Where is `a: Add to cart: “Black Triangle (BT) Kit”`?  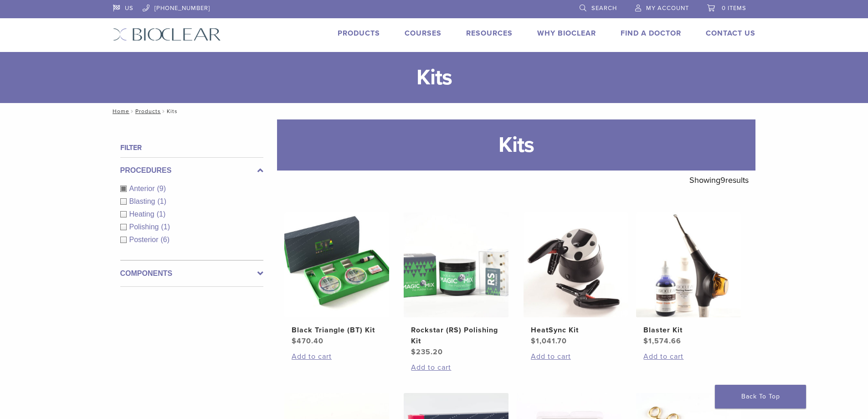 a: Add to cart: “Black Triangle (BT) Kit” is located at coordinates (337, 357).